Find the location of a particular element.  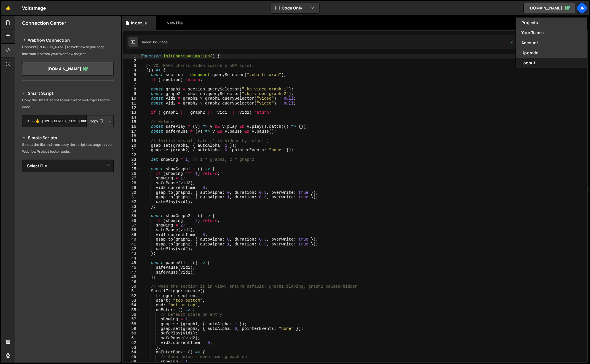

div: 18 is located at coordinates (131, 136).